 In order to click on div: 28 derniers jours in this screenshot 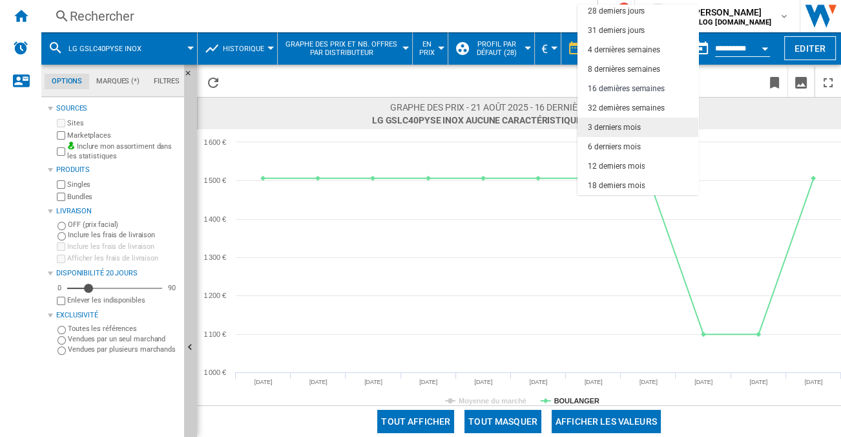, I will do `click(616, 11)`.